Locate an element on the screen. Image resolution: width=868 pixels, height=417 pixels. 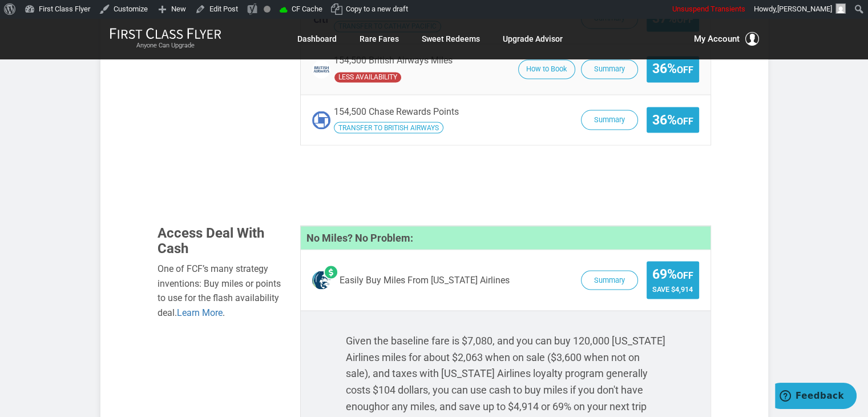
span: or any miles is located at coordinates (408, 405).